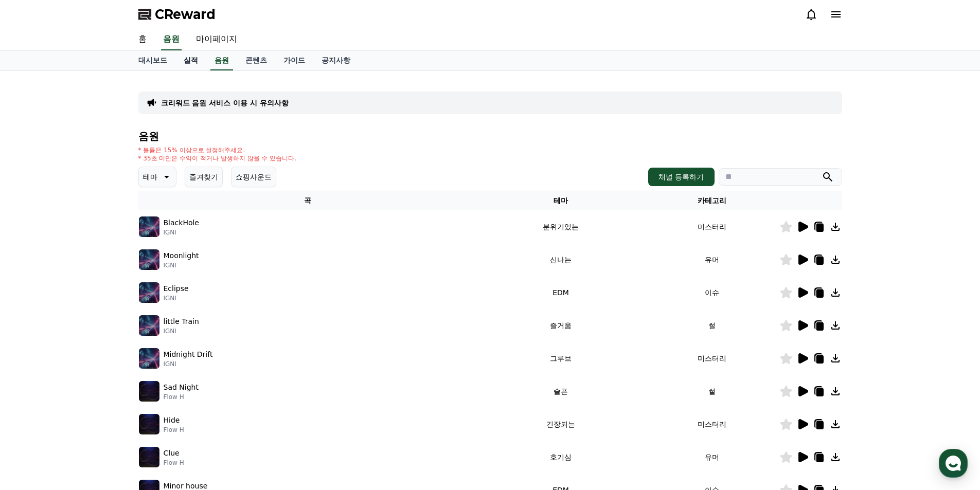 This screenshot has height=490, width=980. Describe the element at coordinates (181, 255) in the screenshot. I see `p: Moonlight` at that location.